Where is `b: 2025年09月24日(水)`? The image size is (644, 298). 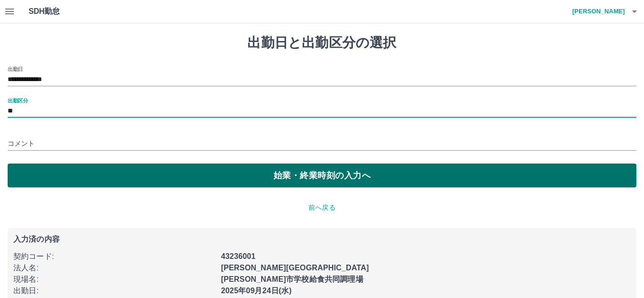 b: 2025年09月24日(水) is located at coordinates (256, 290).